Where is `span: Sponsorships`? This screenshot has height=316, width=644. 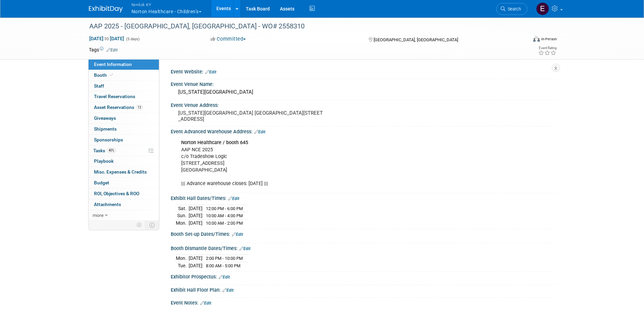
span: Sponsorships is located at coordinates (108, 140).